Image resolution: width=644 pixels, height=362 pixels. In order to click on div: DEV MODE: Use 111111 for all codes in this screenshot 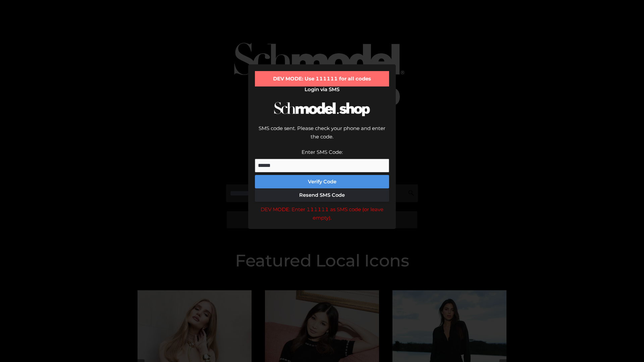, I will do `click(322, 79)`.